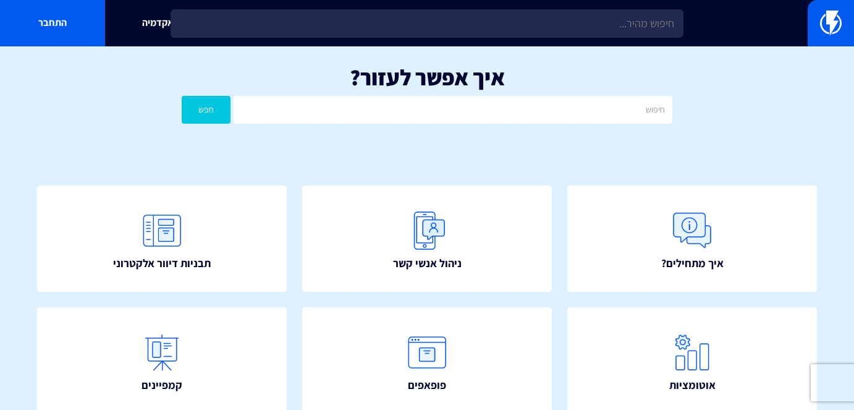 The height and width of the screenshot is (410, 854). I want to click on span: קמפיינים, so click(162, 385).